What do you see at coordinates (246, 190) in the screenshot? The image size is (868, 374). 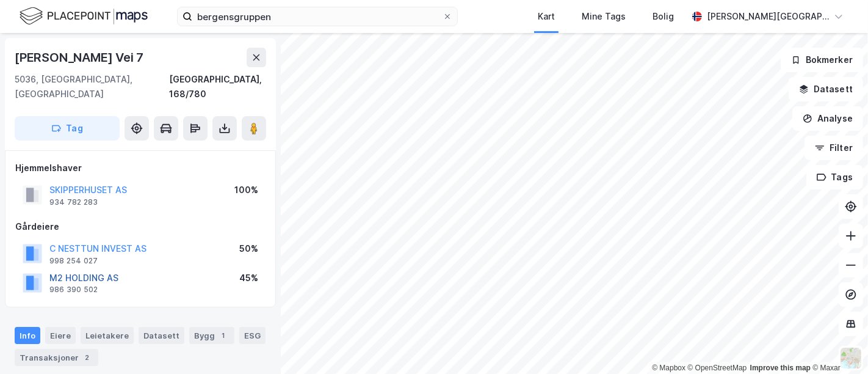 I see `div: 100%` at bounding box center [246, 190].